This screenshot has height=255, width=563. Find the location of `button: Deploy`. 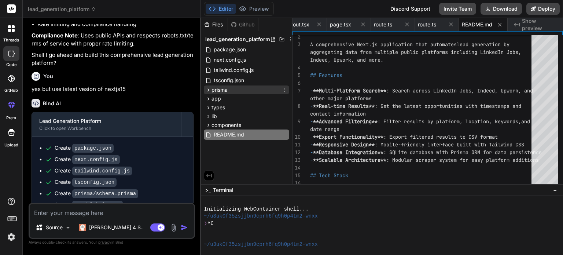

button: Deploy is located at coordinates (543, 9).